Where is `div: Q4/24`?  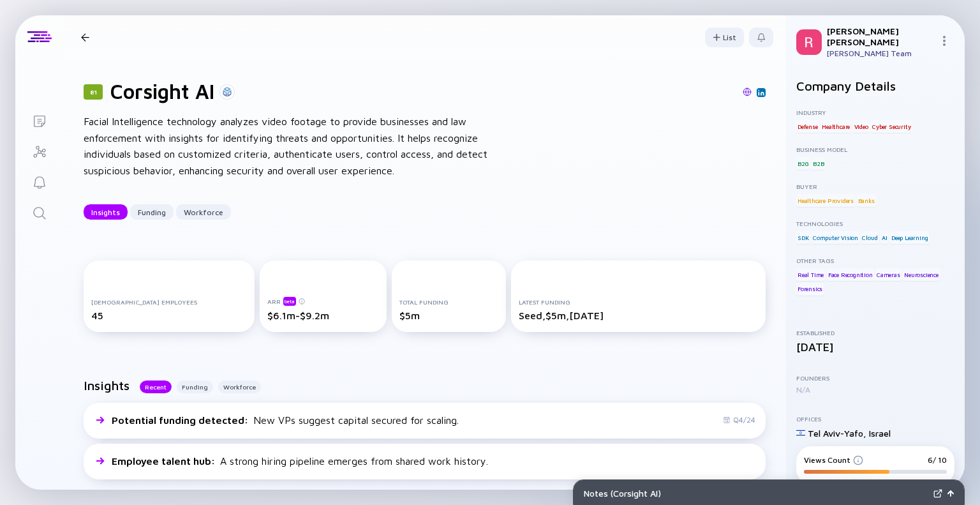 div: Q4/24 is located at coordinates (739, 419).